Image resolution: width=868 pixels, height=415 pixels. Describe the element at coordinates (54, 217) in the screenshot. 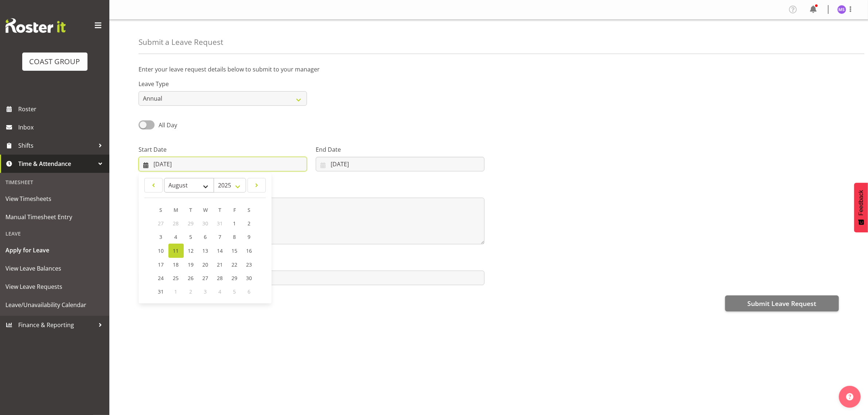

I see `a: Manual Timesheet Entry` at that location.